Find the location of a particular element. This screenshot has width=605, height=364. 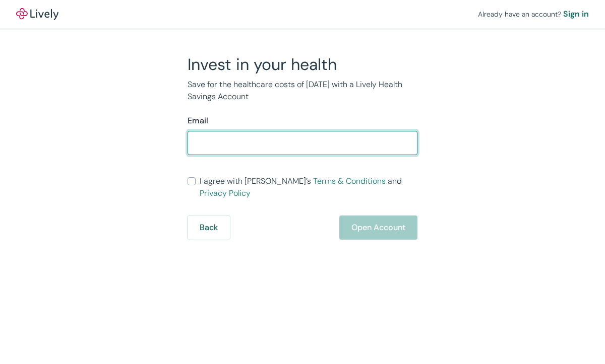

button: Back is located at coordinates (209, 227).